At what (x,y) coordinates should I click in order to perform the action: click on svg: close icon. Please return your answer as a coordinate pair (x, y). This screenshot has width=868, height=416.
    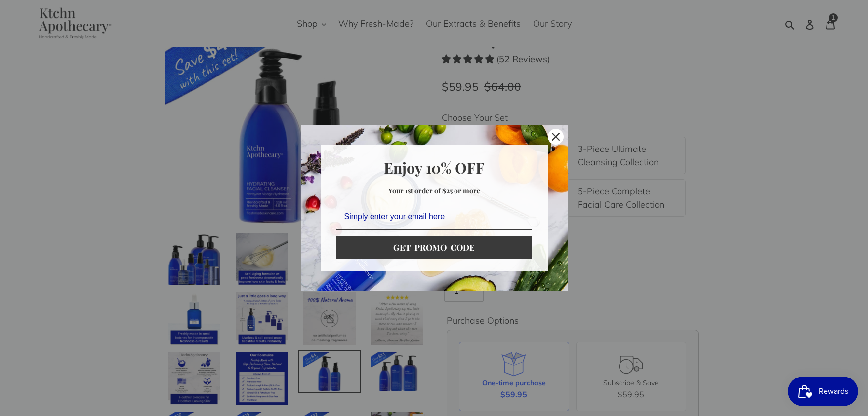
    Looking at the image, I should click on (556, 137).